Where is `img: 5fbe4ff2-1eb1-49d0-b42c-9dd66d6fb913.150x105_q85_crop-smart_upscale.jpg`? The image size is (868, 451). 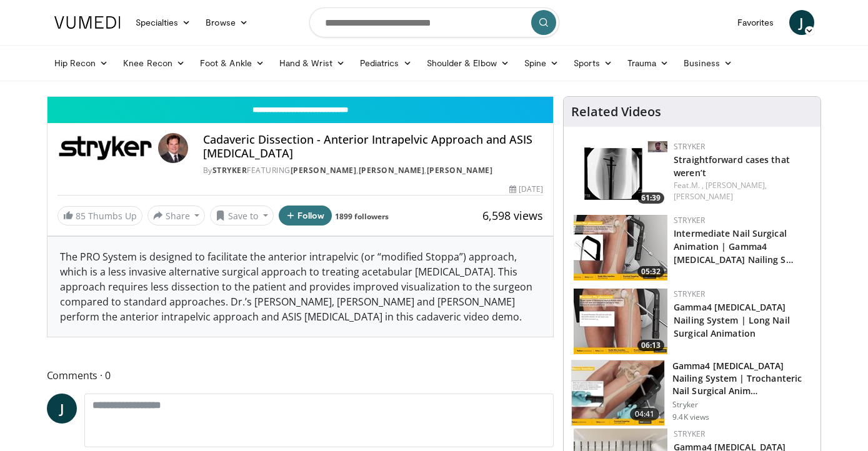
img: 5fbe4ff2-1eb1-49d0-b42c-9dd66d6fb913.150x105_q85_crop-smart_upscale.jpg is located at coordinates (620, 247).